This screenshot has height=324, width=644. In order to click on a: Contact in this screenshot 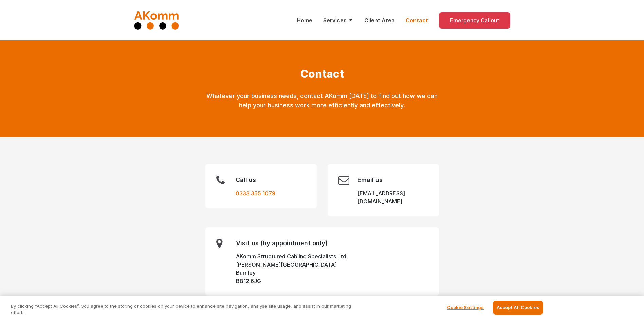, I will do `click(417, 20)`.